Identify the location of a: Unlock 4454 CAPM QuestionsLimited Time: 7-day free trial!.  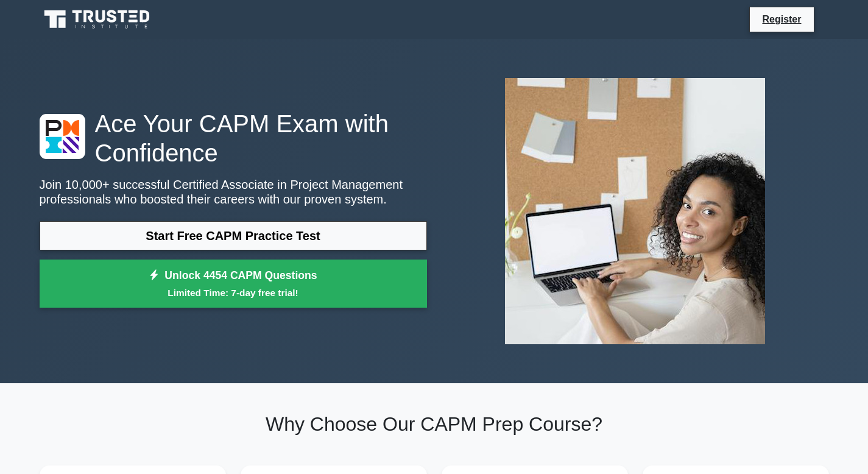
(233, 284).